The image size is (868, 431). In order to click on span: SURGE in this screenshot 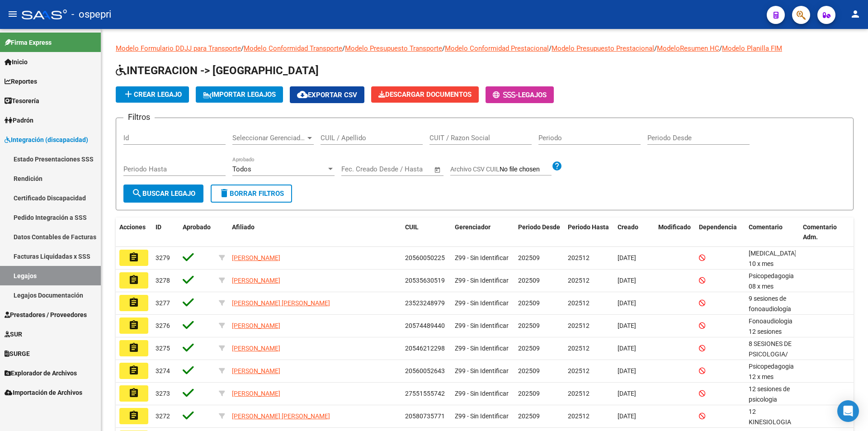, I will do `click(17, 354)`.